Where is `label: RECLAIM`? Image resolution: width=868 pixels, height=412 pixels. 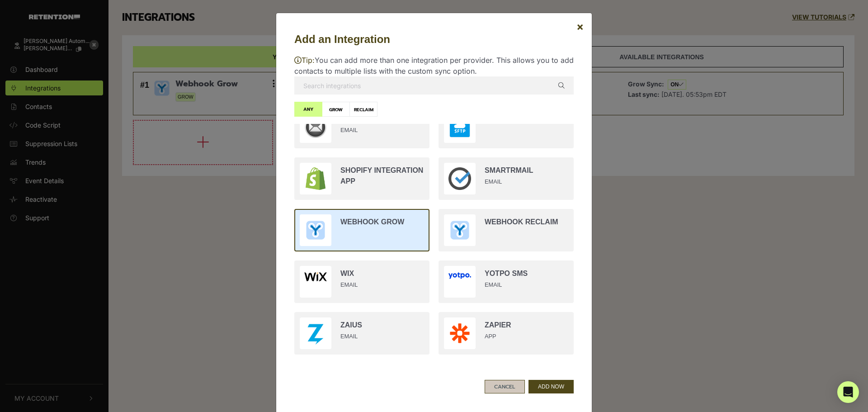 label: RECLAIM is located at coordinates (363, 109).